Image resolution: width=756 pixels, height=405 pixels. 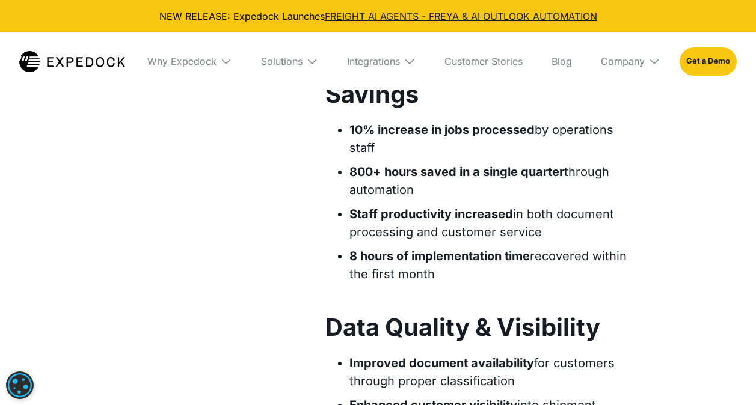 What do you see at coordinates (491, 181) in the screenshot?
I see `li: through automation` at bounding box center [491, 181].